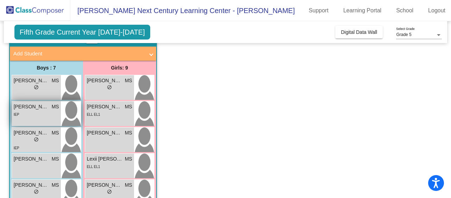  I want to click on a: School, so click(405, 11).